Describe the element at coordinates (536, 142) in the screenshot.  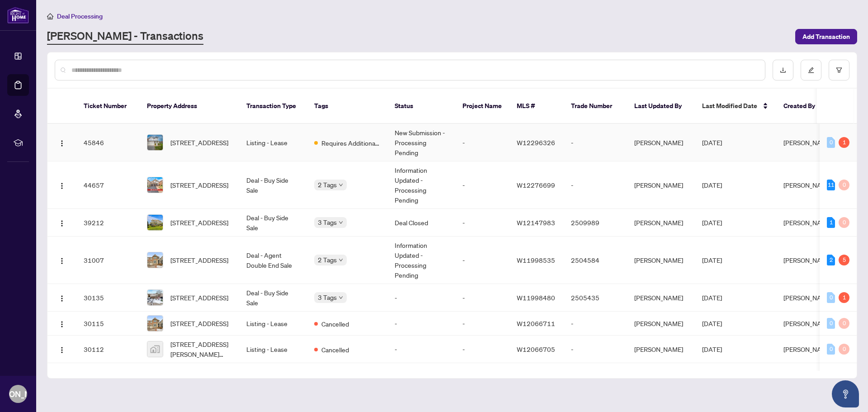
I see `span: W12296326` at that location.